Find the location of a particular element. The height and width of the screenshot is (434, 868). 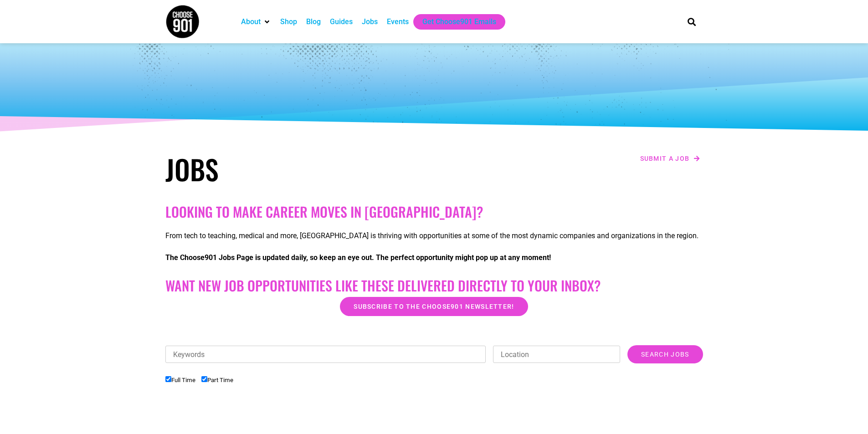

input: Keywords is located at coordinates (326, 355).